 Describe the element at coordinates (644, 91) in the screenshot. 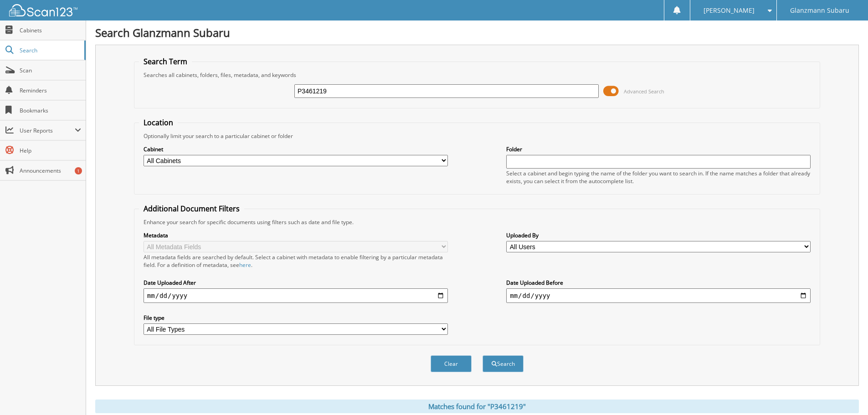

I see `span: Advanced Search` at that location.